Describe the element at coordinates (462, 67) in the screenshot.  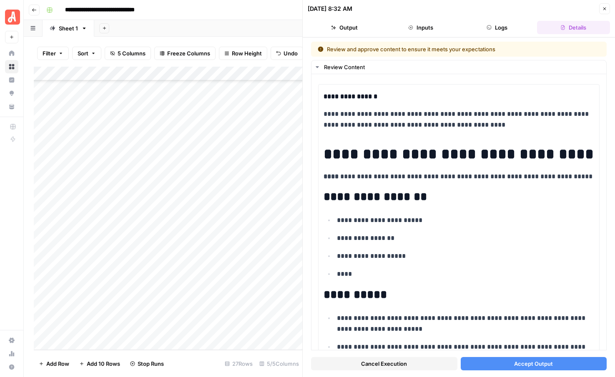
I see `div: Review Content` at that location.